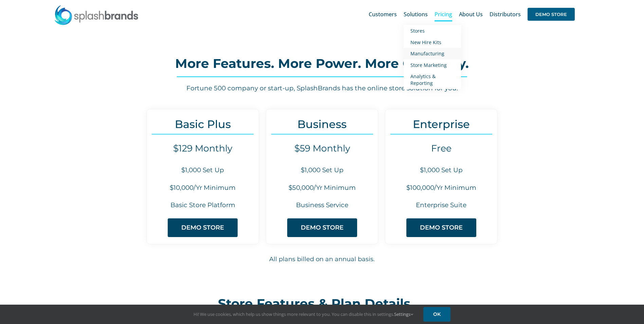  What do you see at coordinates (471, 14) in the screenshot?
I see `span: About Us` at bounding box center [471, 14].